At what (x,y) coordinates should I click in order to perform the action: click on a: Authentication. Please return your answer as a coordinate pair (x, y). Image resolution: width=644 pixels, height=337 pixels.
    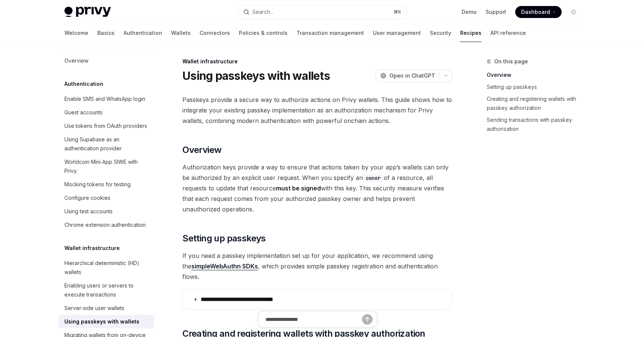
    Looking at the image, I should click on (143, 33).